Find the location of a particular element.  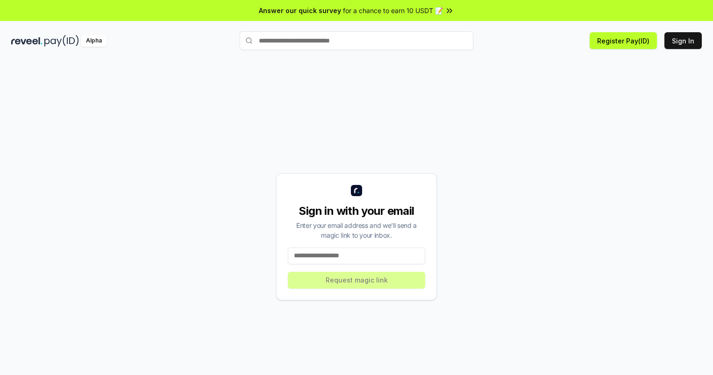

button: Register Pay(ID) is located at coordinates (623, 41).